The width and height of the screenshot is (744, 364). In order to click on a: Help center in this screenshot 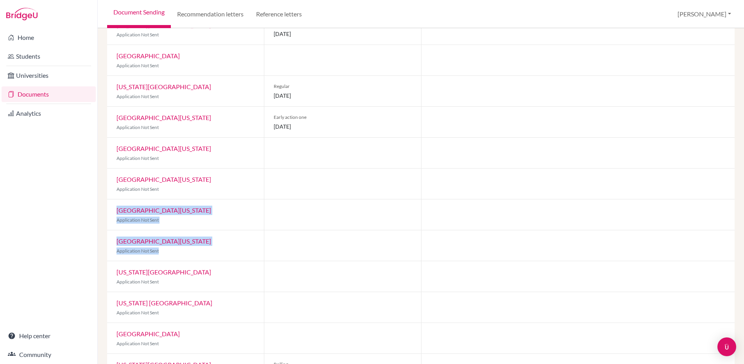, I will do `click(49, 336)`.